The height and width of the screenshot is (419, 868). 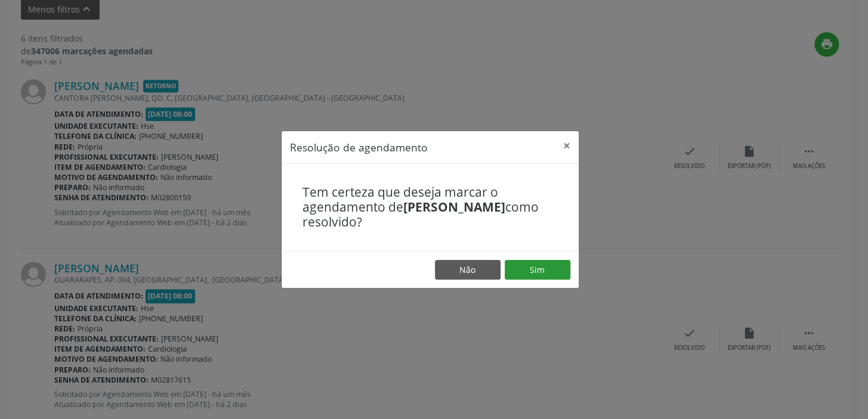 What do you see at coordinates (567, 145) in the screenshot?
I see `button: Close` at bounding box center [567, 145].